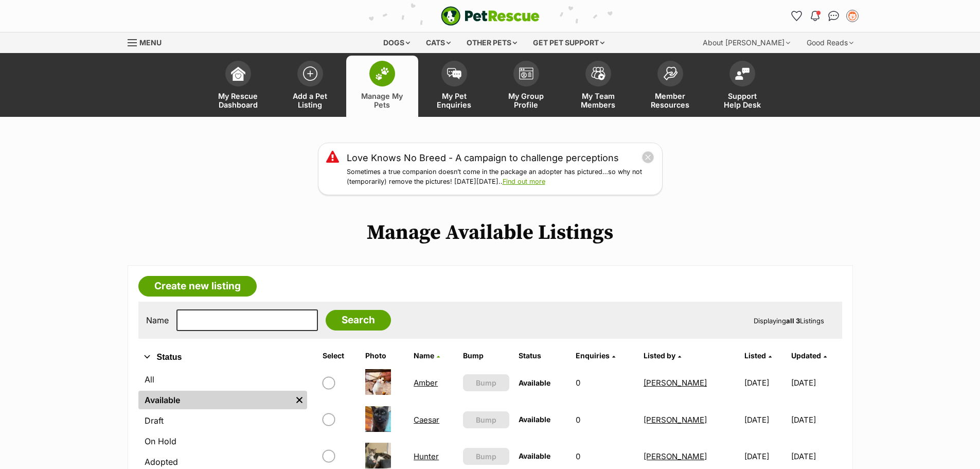  Describe the element at coordinates (490, 16) in the screenshot. I see `img: logo-e224e6f780fb5917bec1dbf3a21bbac754714ae5b6737aabdf751b685950b380.svg` at that location.